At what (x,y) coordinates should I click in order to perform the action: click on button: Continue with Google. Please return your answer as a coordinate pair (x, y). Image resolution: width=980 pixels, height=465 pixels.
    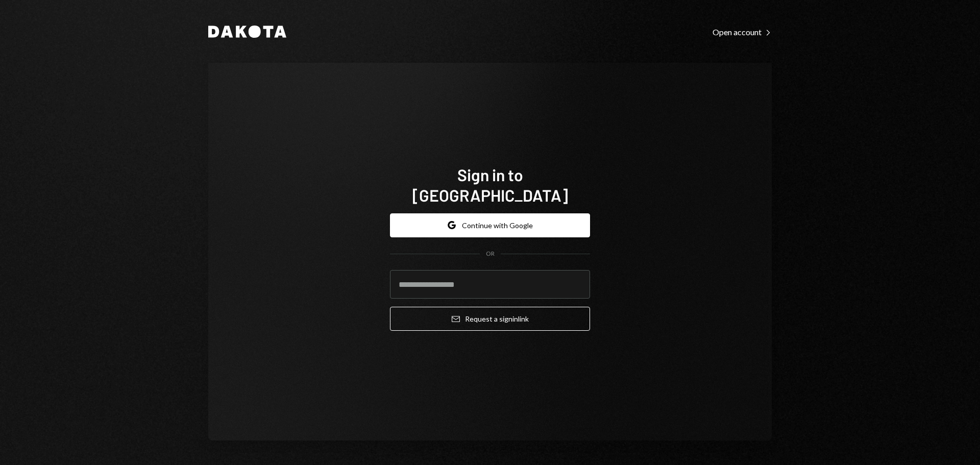
    Looking at the image, I should click on (490, 225).